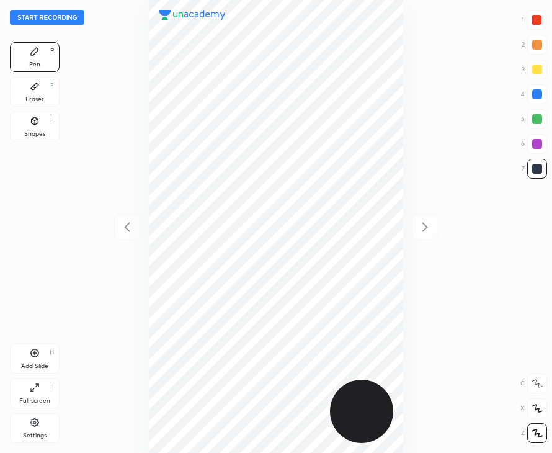 This screenshot has height=453, width=552. What do you see at coordinates (534, 169) in the screenshot?
I see `div: 7` at bounding box center [534, 169].